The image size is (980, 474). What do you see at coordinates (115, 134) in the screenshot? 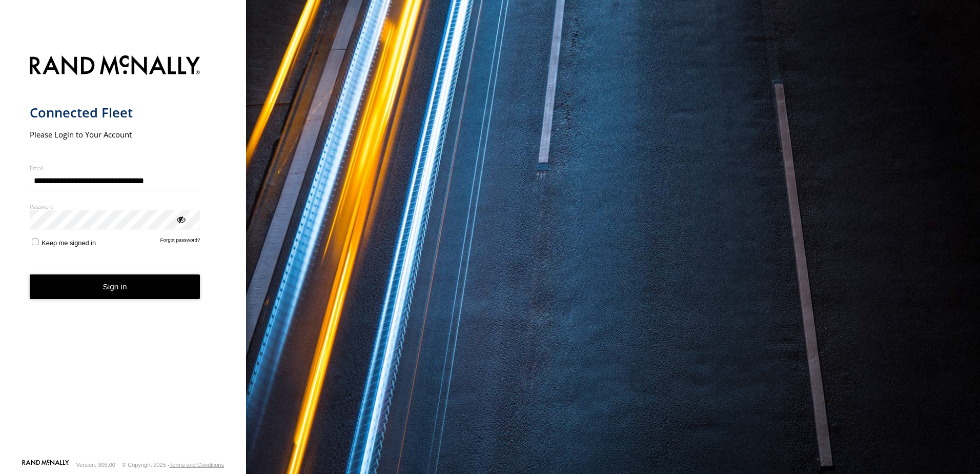
I see `h2: Please Login to Your Account` at bounding box center [115, 134].